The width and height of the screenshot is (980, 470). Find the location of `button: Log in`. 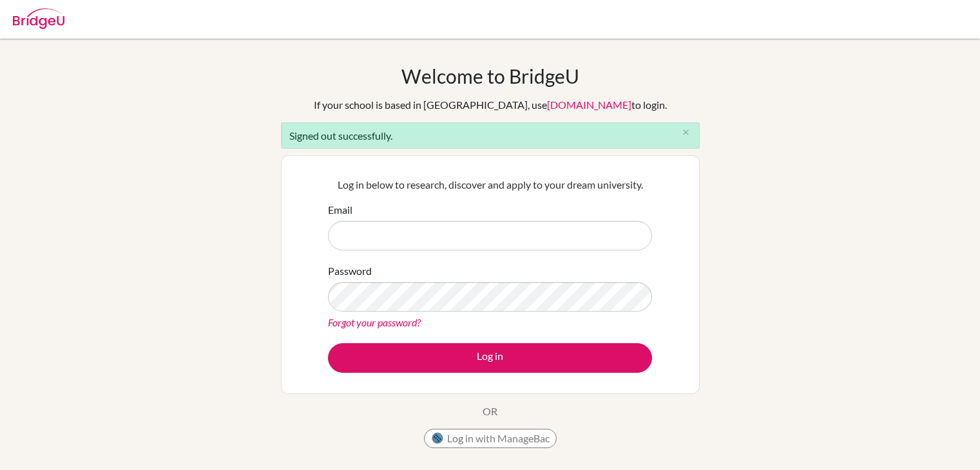

button: Log in is located at coordinates (490, 358).